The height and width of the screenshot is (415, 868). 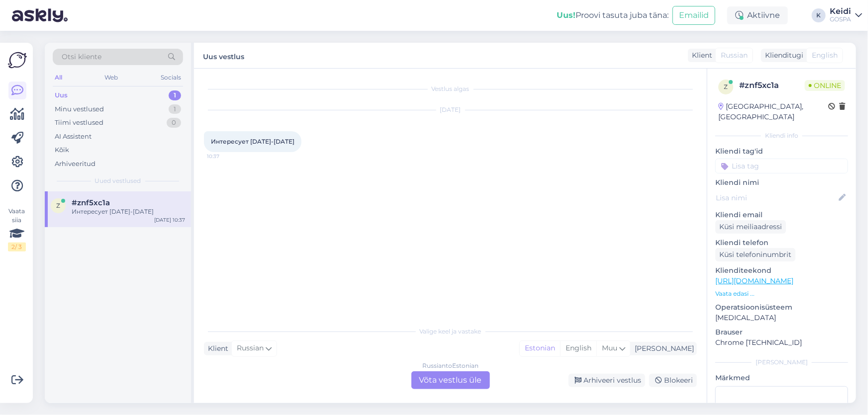 What do you see at coordinates (74, 136) in the screenshot?
I see `div: AI Assistent` at bounding box center [74, 136].